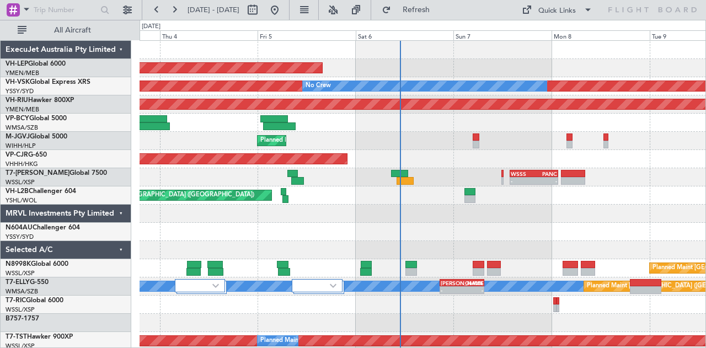 The height and width of the screenshot is (348, 706). I want to click on span: VH-L2B, so click(17, 191).